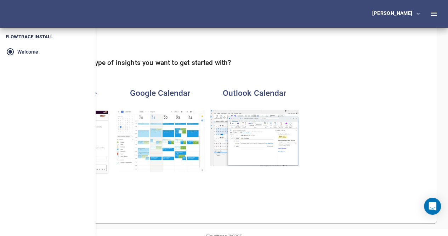  I want to click on button: Google CalendarGoogle Calendar analytics, so click(160, 130).